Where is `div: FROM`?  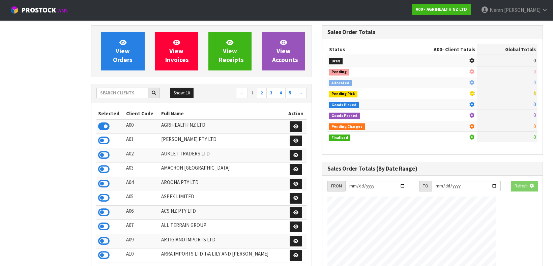
div: FROM is located at coordinates (336, 186).